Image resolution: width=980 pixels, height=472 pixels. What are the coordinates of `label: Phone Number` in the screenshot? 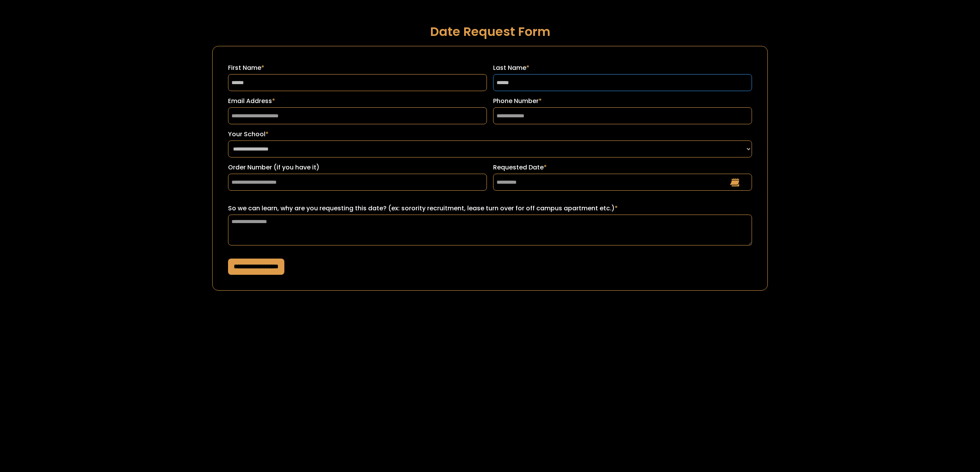 It's located at (622, 101).